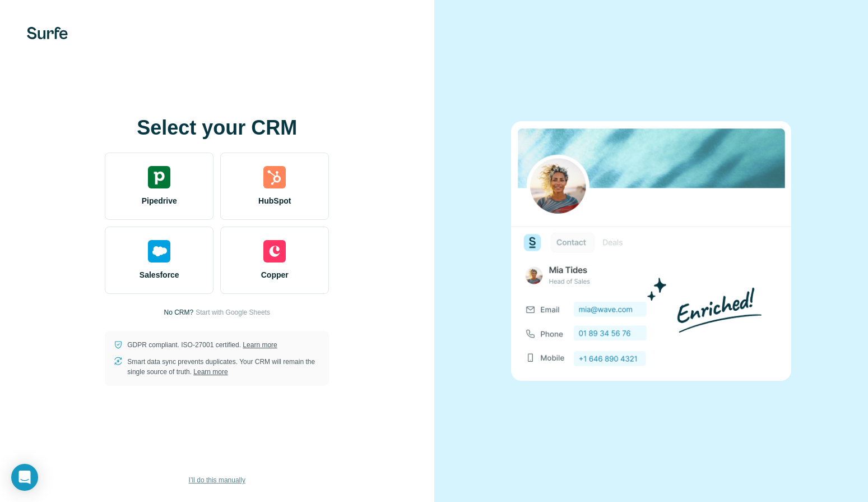 Image resolution: width=868 pixels, height=502 pixels. Describe the element at coordinates (159, 275) in the screenshot. I see `span: Salesforce` at that location.